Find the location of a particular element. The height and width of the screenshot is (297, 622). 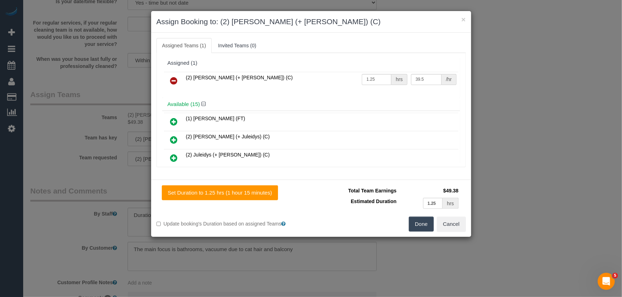

span: Estimated Duration is located at coordinates (373, 202).